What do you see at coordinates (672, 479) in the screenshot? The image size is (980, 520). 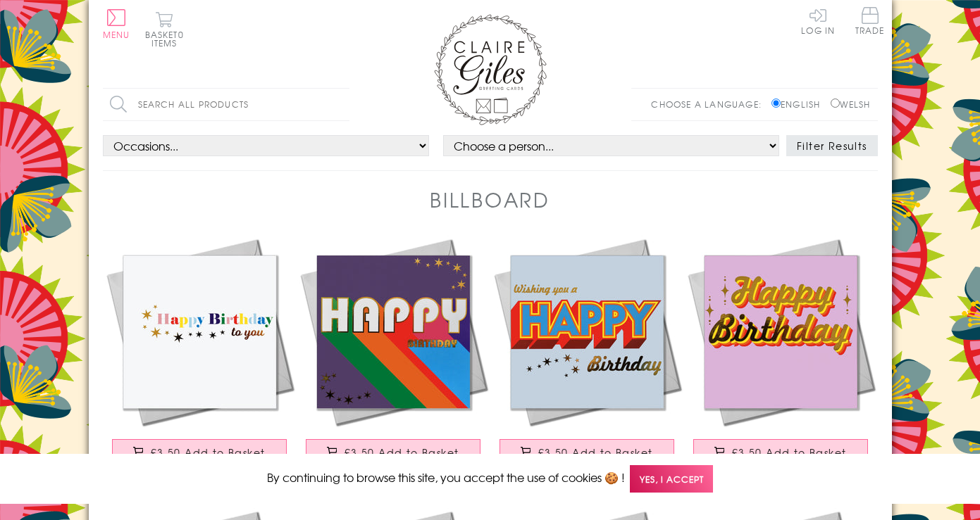 I see `span: Yes, I accept` at bounding box center [672, 479].